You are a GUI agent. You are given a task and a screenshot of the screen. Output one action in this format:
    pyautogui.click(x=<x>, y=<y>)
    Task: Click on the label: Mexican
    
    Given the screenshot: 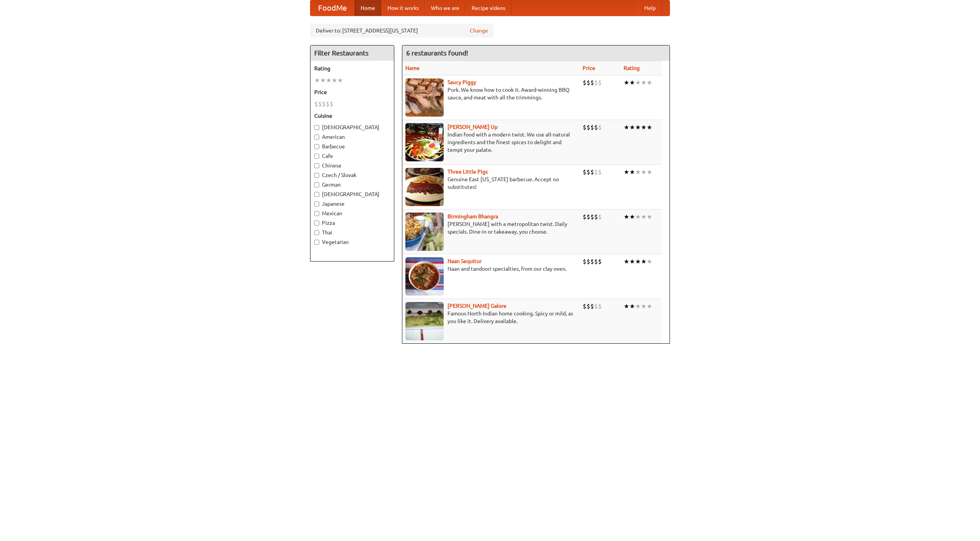 What is the action you would take?
    pyautogui.click(x=352, y=213)
    